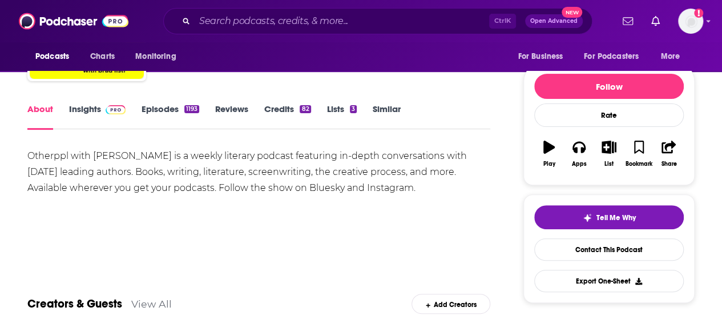 The width and height of the screenshot is (722, 315). What do you see at coordinates (691, 21) in the screenshot?
I see `img: User Profile` at bounding box center [691, 21].